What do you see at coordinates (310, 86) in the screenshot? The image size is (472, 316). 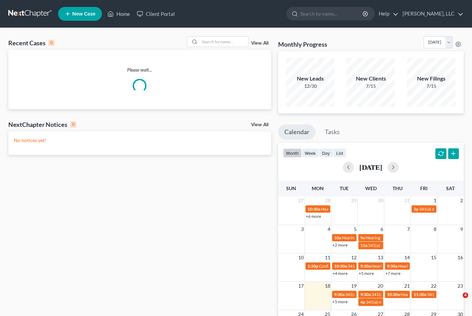 I see `div: 12/30` at bounding box center [310, 86].